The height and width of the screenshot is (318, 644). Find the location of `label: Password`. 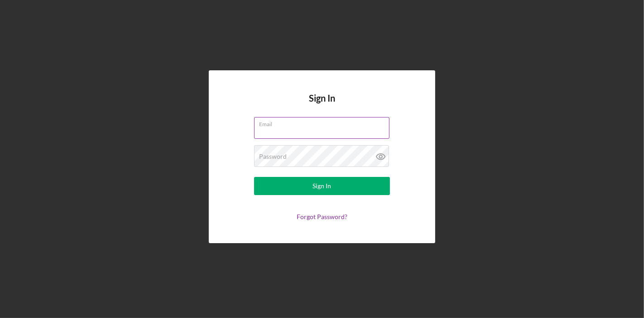

label: Password is located at coordinates (273, 157).